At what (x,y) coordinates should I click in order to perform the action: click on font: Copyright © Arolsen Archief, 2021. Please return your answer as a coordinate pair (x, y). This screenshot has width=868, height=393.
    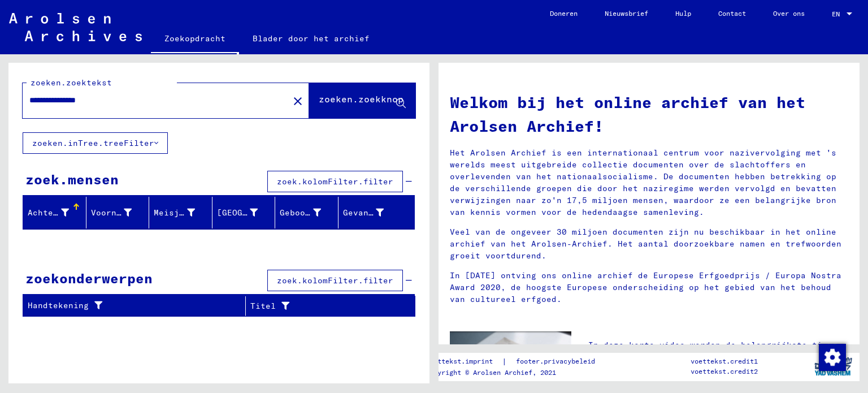
    Looking at the image, I should click on (491, 372).